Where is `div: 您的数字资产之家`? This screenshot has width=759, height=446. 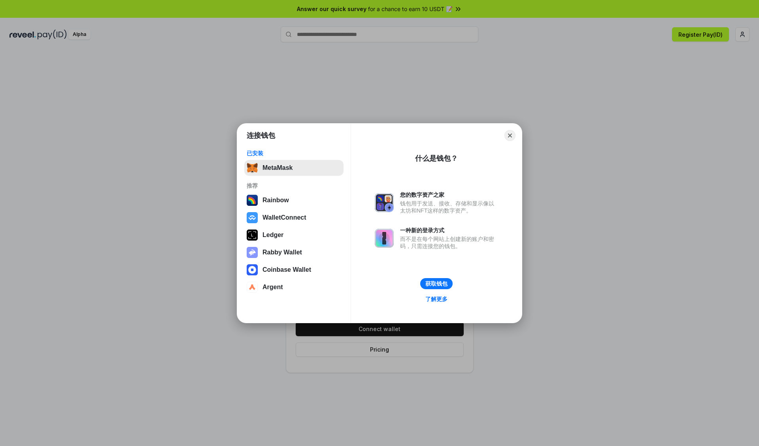
div: 您的数字资产之家 is located at coordinates (449, 195).